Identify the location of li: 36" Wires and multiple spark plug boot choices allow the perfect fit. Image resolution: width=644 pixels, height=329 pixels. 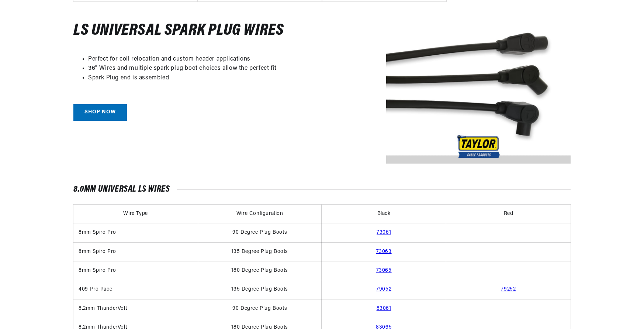
(329, 69).